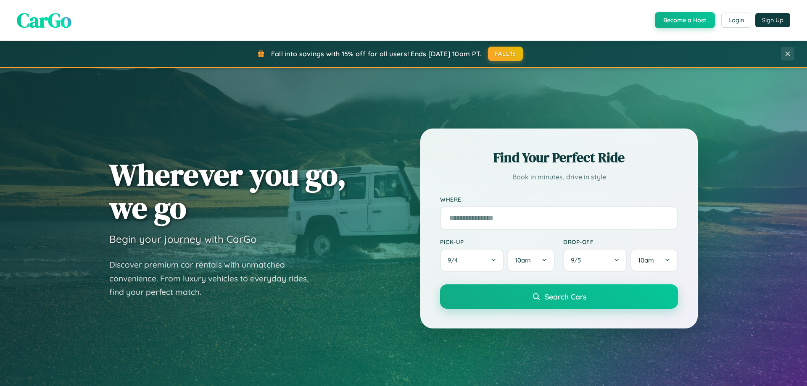 This screenshot has width=807, height=386. Describe the element at coordinates (472, 260) in the screenshot. I see `button: 9/4` at that location.